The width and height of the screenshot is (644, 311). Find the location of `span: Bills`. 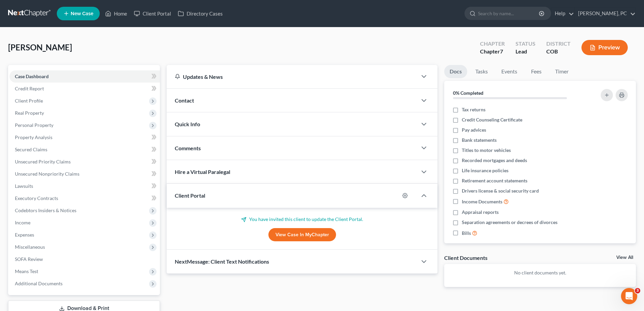

span: Bills is located at coordinates (467, 233).